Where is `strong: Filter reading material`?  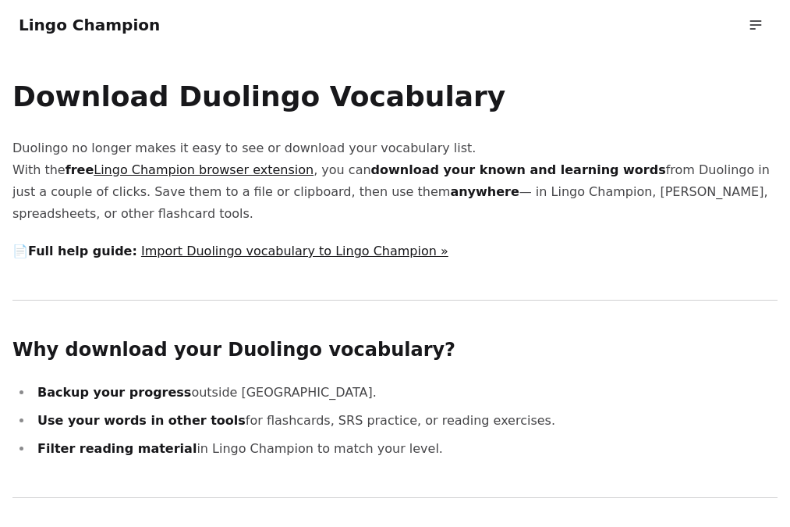
strong: Filter reading material is located at coordinates (117, 448).